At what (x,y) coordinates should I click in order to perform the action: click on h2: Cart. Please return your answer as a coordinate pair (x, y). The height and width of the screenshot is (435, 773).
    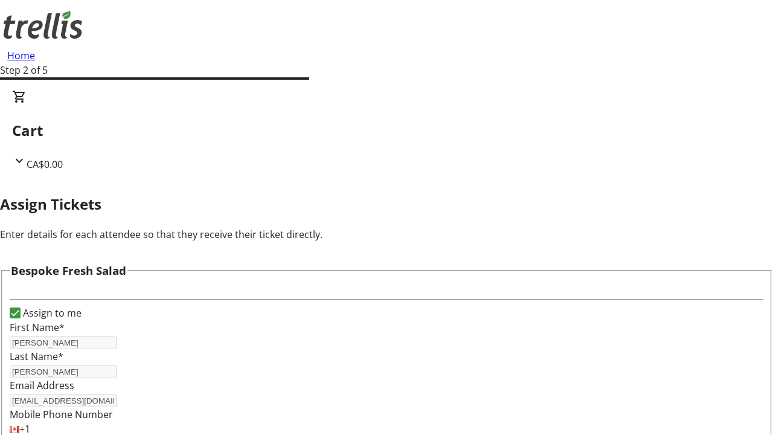
    Looking at the image, I should click on (386, 130).